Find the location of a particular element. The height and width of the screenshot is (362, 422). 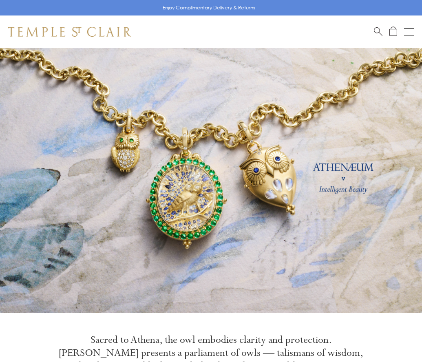

p: Enjoy Complimentary Delivery & Returns is located at coordinates (209, 8).